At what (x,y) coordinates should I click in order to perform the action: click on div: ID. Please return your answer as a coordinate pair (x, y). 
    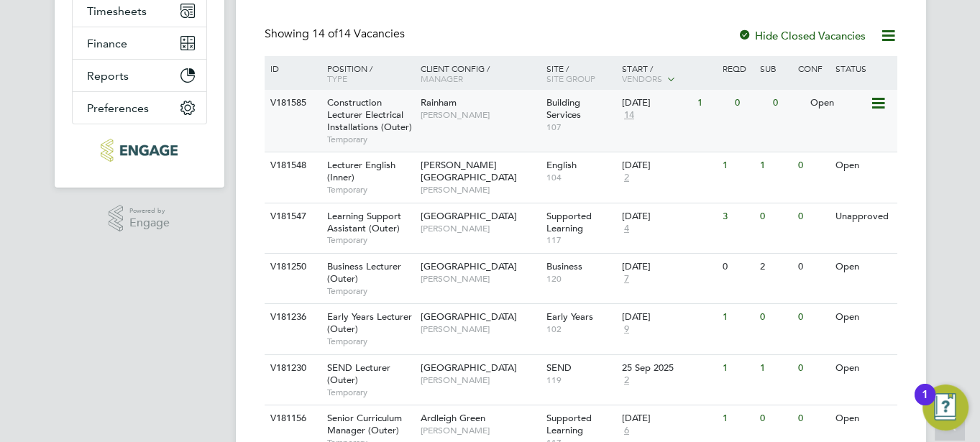
    Looking at the image, I should click on (292, 69).